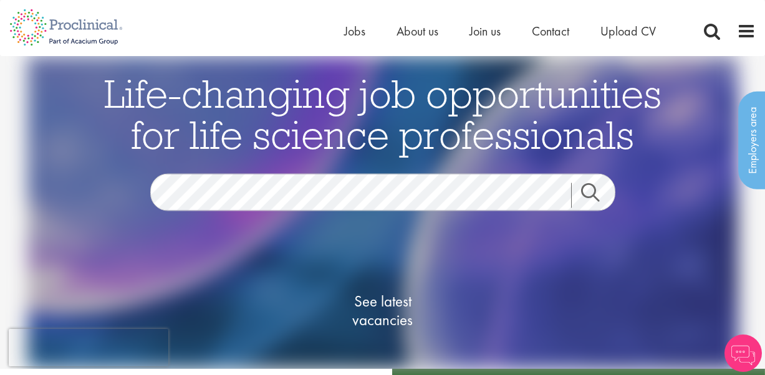 Image resolution: width=765 pixels, height=375 pixels. I want to click on span: Life-changing job opportunities for life science professionals, so click(383, 114).